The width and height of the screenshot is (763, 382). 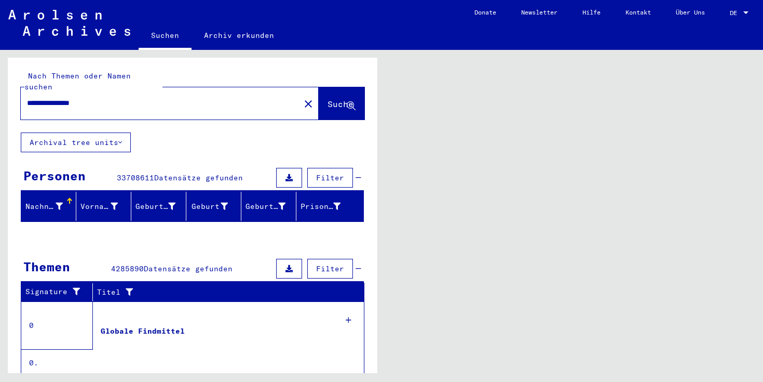 What do you see at coordinates (341, 104) in the screenshot?
I see `span: Suche` at bounding box center [341, 104].